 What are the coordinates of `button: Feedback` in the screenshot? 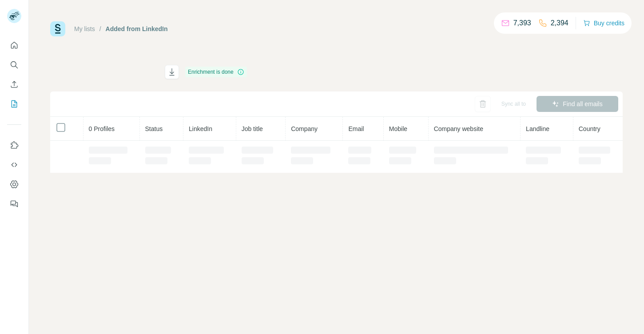 It's located at (14, 204).